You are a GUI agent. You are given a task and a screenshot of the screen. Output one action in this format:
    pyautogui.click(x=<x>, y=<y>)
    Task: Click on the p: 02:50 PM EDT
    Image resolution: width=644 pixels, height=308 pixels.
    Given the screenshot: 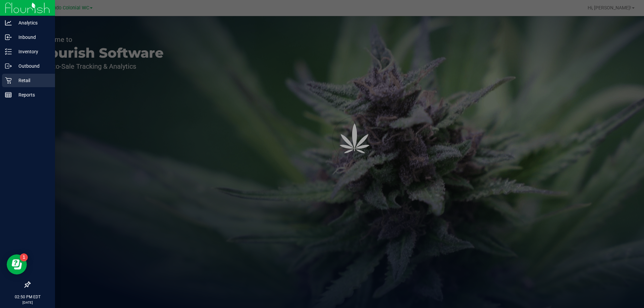 What is the action you would take?
    pyautogui.click(x=27, y=297)
    